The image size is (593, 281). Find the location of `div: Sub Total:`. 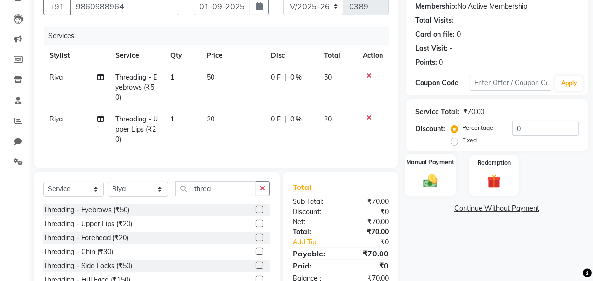

div: Sub Total: is located at coordinates (313, 202).